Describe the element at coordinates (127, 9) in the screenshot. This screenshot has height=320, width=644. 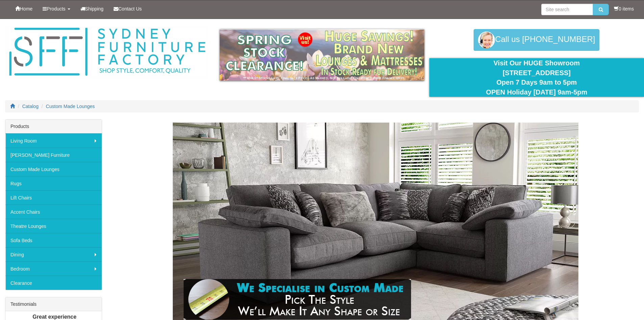
I see `a: Contact Us` at that location.